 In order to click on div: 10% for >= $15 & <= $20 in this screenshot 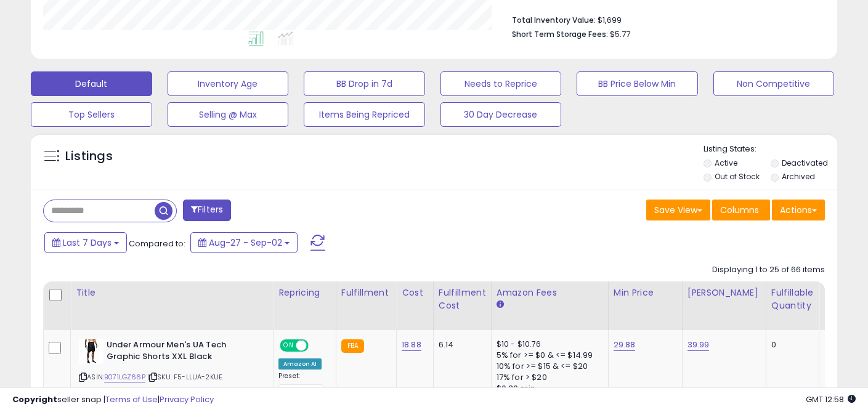, I will do `click(547, 366)`.